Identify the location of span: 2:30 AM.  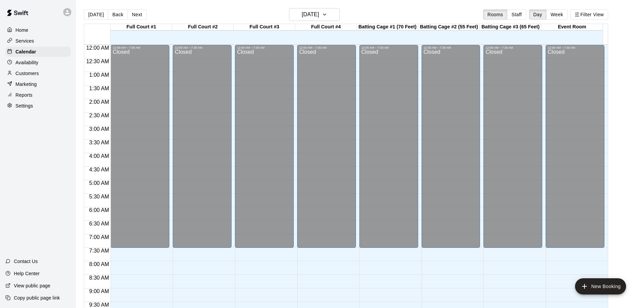
(99, 115).